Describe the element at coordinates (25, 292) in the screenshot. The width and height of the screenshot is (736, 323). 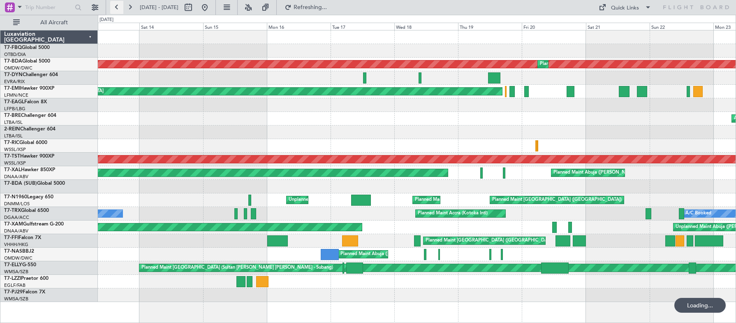
I see `a: T7-PJ29Falcon 7X` at that location.